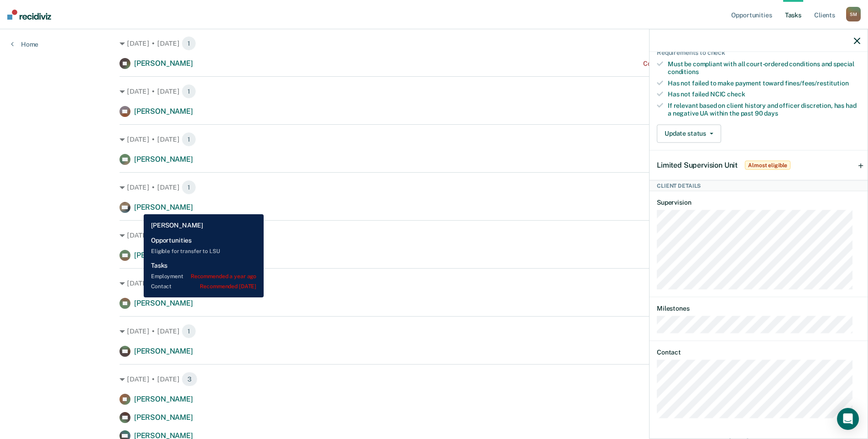 This screenshot has width=868, height=439. What do you see at coordinates (759, 352) in the screenshot?
I see `dt: Contact` at bounding box center [759, 352].